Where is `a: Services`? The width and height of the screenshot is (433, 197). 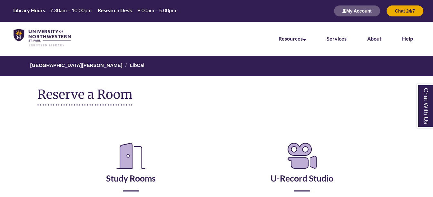 a: Services is located at coordinates (336, 38).